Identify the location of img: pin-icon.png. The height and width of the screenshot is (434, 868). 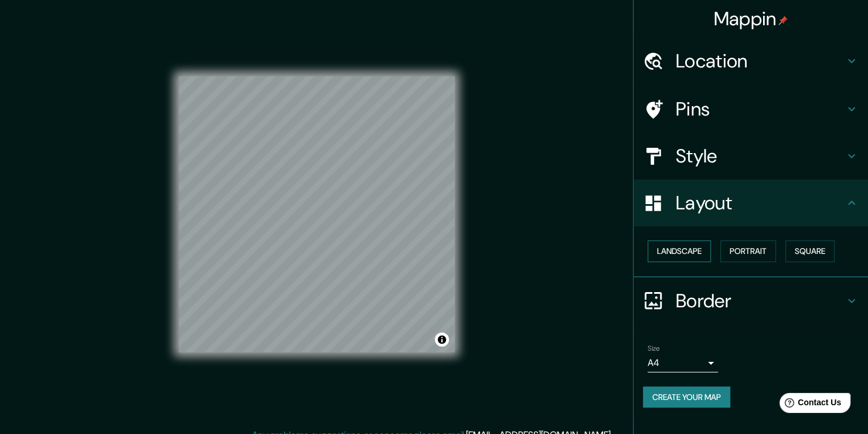
(783, 20).